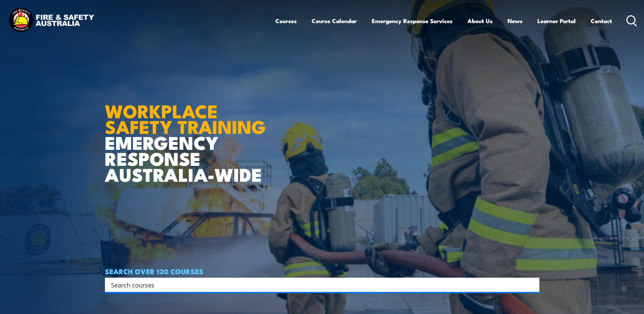 The height and width of the screenshot is (314, 644). Describe the element at coordinates (318, 285) in the screenshot. I see `input: Search input` at that location.